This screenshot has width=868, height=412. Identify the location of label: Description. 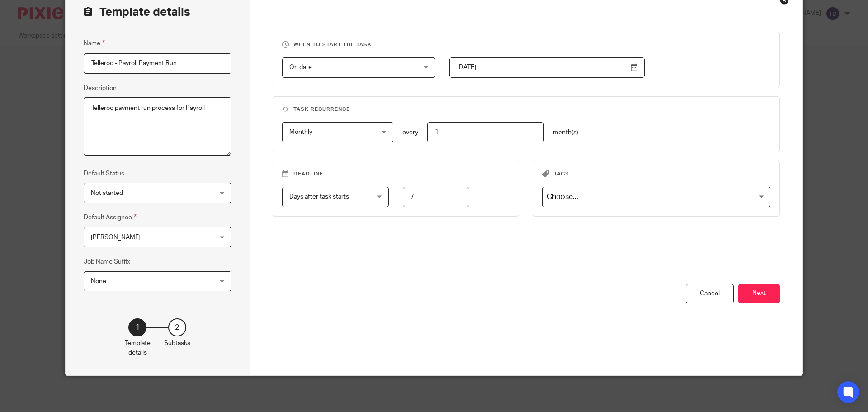
(100, 88).